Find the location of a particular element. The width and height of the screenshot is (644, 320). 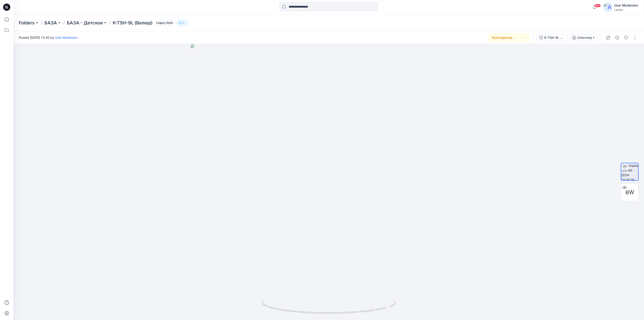

div: User Moderator is located at coordinates (626, 5).